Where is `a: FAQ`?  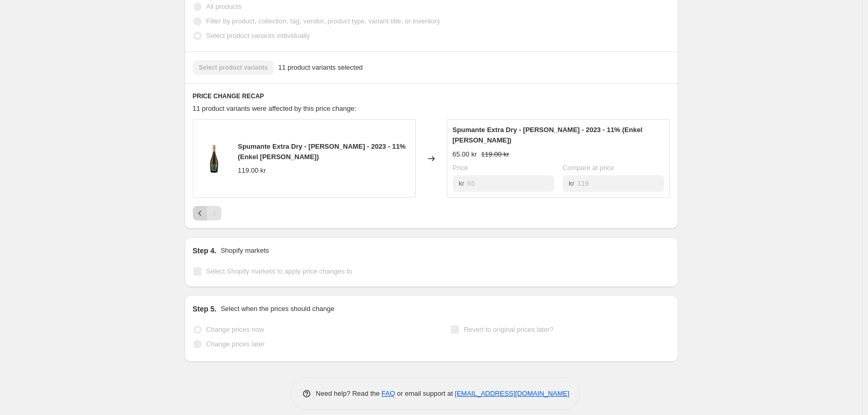
a: FAQ is located at coordinates (388, 393).